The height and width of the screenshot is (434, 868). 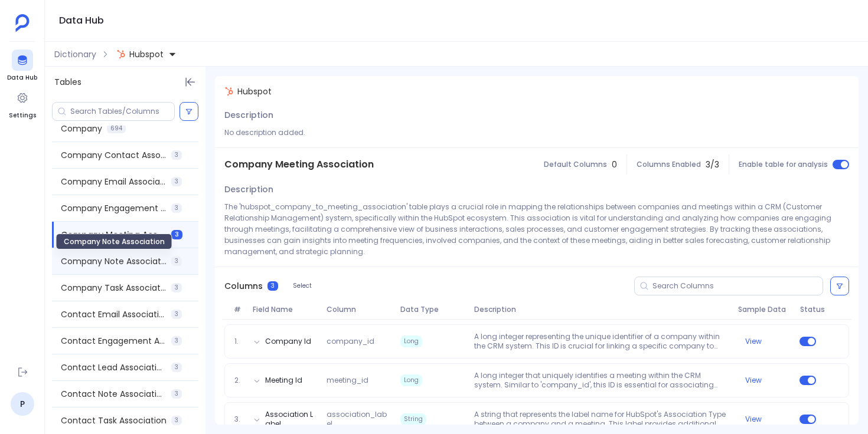 I want to click on img: petavue logo, so click(x=22, y=23).